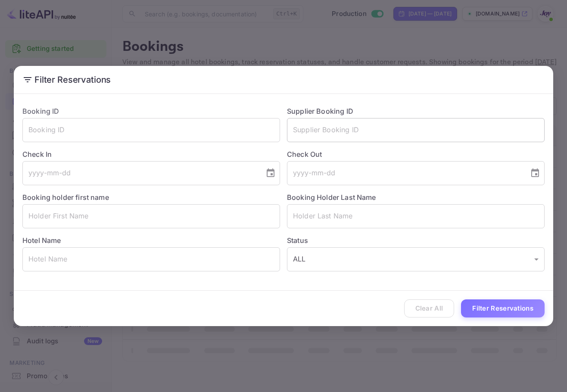 This screenshot has height=392, width=567. Describe the element at coordinates (416, 259) in the screenshot. I see `div: ALL` at that location.